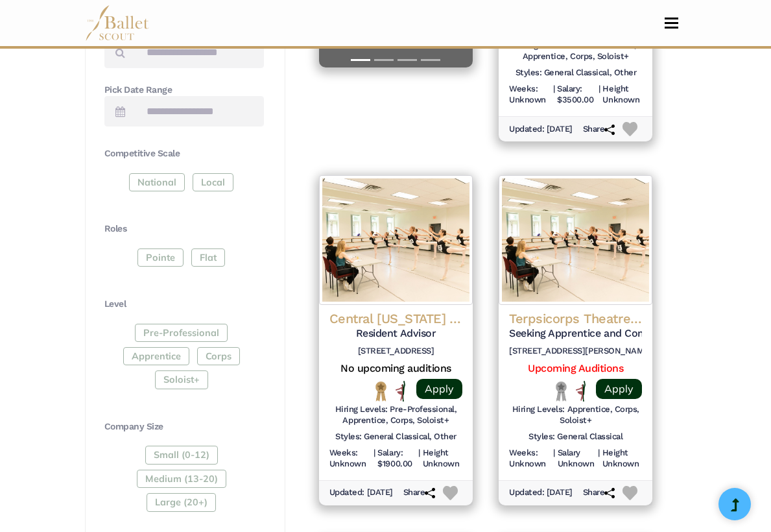 The image size is (771, 532). What do you see at coordinates (184, 229) in the screenshot?
I see `h4: Roles` at bounding box center [184, 229].